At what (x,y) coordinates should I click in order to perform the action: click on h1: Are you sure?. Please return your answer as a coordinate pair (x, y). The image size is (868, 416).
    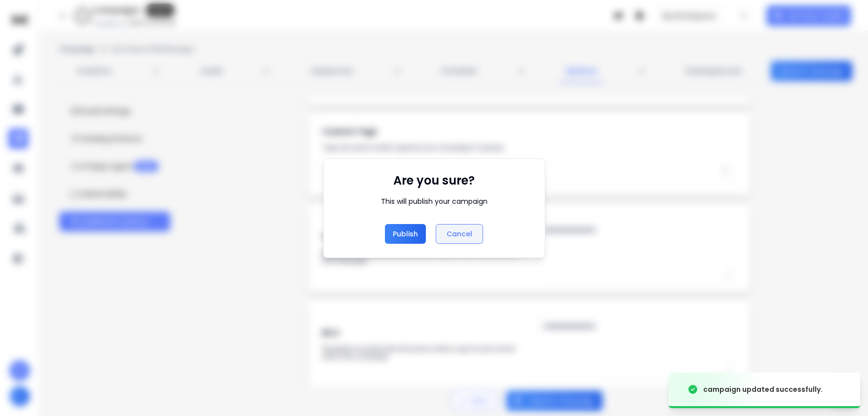
    Looking at the image, I should click on (434, 180).